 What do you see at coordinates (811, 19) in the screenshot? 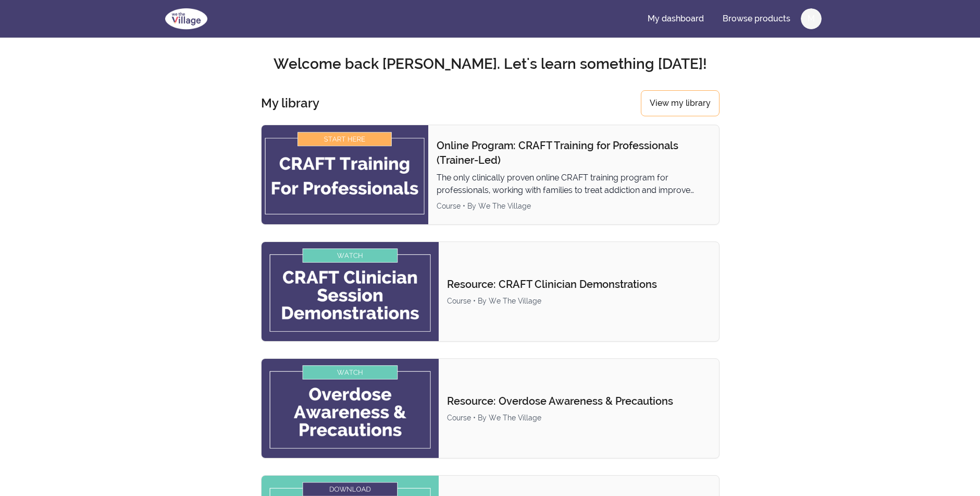
I see `button: M` at bounding box center [811, 19].